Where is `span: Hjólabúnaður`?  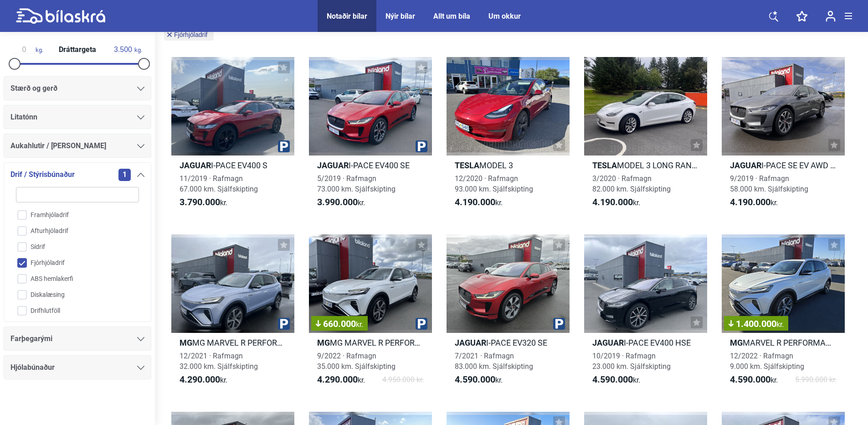 span: Hjólabúnaður is located at coordinates (32, 367).